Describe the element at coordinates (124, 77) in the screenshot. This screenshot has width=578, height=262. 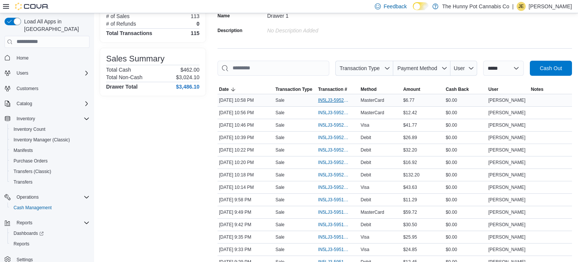
I see `h6: Total Non-Cash` at that location.